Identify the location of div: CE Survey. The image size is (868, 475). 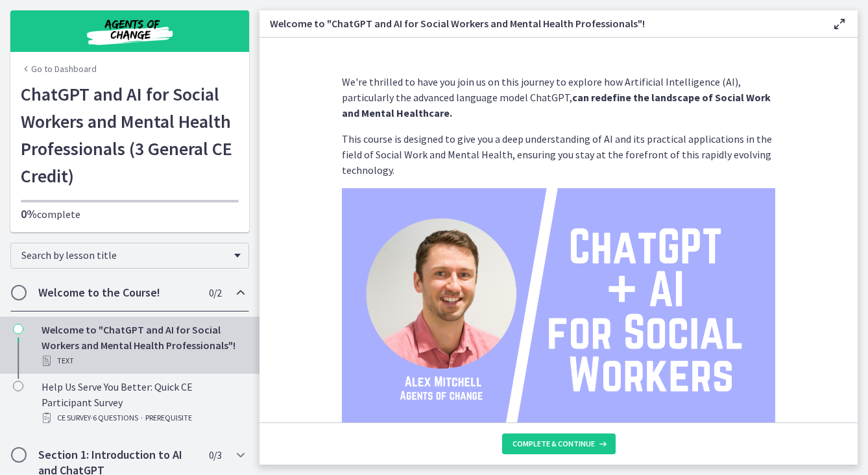
(143, 418).